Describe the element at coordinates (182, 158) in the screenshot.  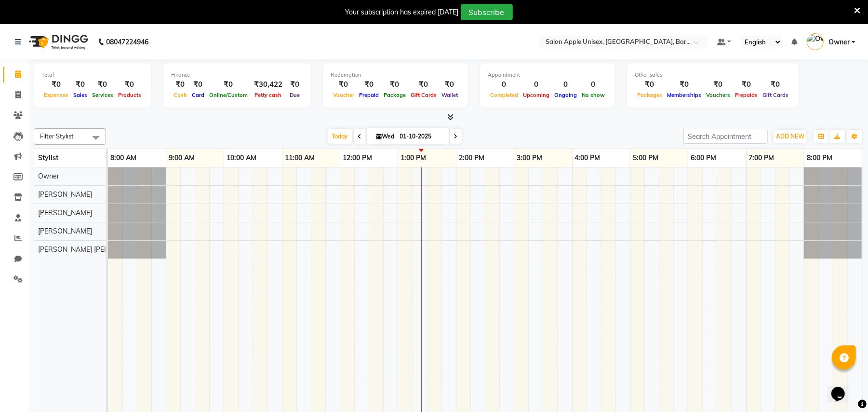
I see `a: 9:00 AM` at that location.